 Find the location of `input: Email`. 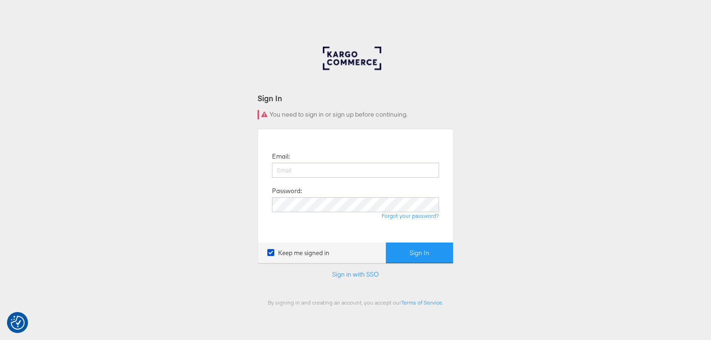

input: Email is located at coordinates (356, 170).